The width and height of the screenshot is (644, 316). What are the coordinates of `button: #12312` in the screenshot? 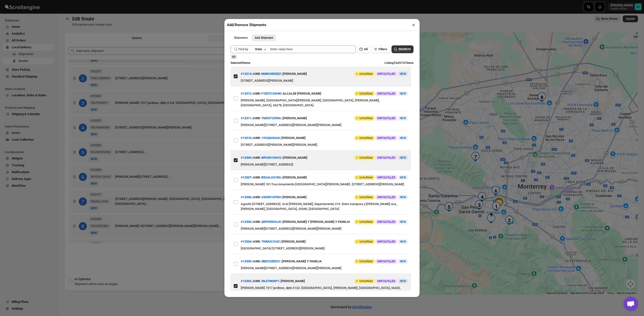 It's located at (246, 93).